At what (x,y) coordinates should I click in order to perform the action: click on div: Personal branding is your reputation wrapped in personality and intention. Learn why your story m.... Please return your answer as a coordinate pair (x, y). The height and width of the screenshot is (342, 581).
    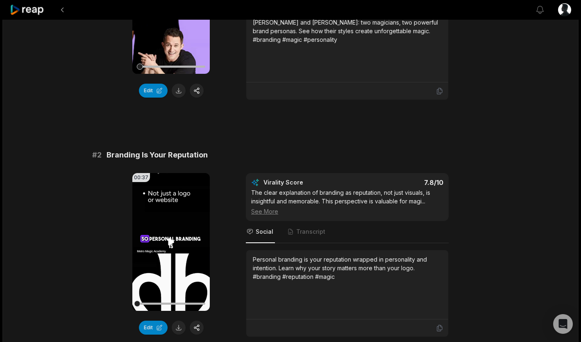
    Looking at the image, I should click on (347, 268).